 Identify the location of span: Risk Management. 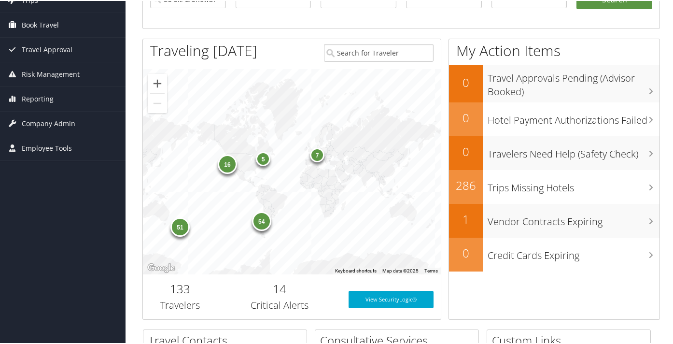
(51, 73).